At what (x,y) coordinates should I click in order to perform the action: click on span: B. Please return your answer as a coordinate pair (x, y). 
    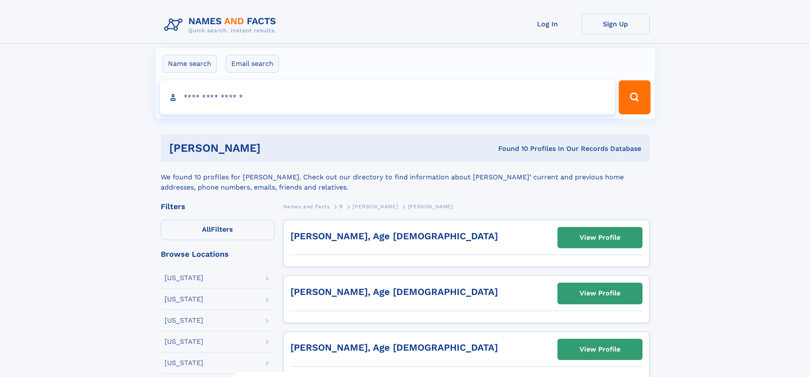
    Looking at the image, I should click on (341, 207).